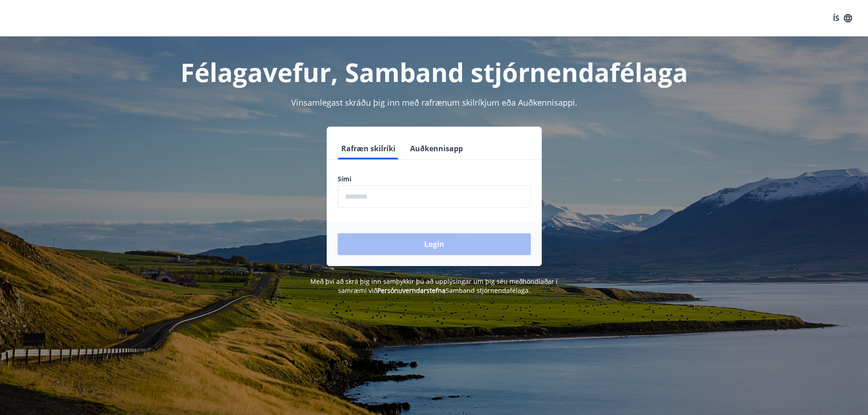  What do you see at coordinates (434, 72) in the screenshot?
I see `h1: Félagavefur, Samband stjórnendafélaga` at bounding box center [434, 72].